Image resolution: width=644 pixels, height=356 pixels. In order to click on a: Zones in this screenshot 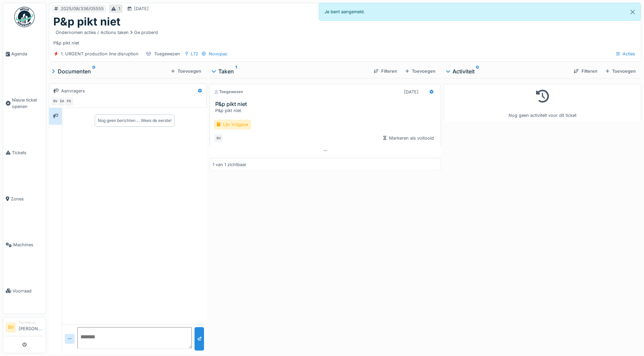, I will do `click(24, 199)`.